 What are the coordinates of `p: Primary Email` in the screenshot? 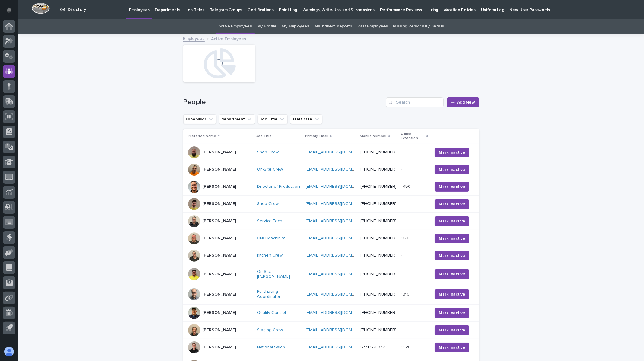 It's located at (317, 136).